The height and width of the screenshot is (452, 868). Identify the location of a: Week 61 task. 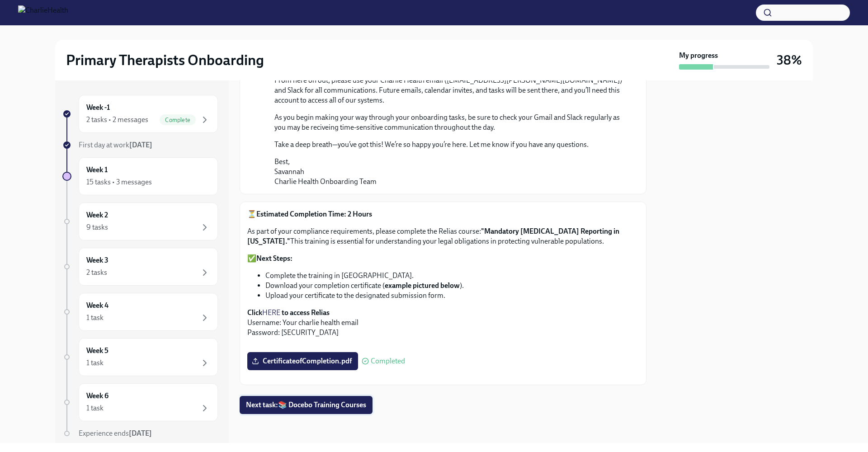
(140, 402).